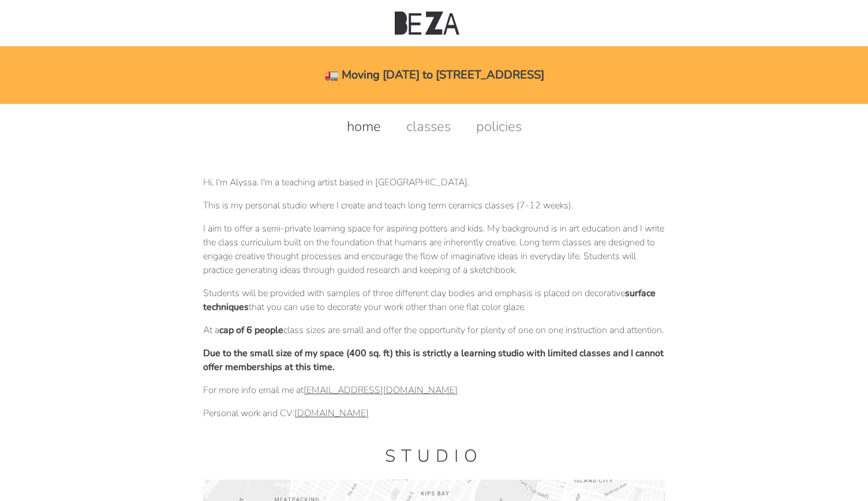 Image resolution: width=868 pixels, height=501 pixels. What do you see at coordinates (434, 330) in the screenshot?
I see `p: At a class sizes are small and offer the opportunity for plenty of one on one instruction and att...` at bounding box center [434, 330].